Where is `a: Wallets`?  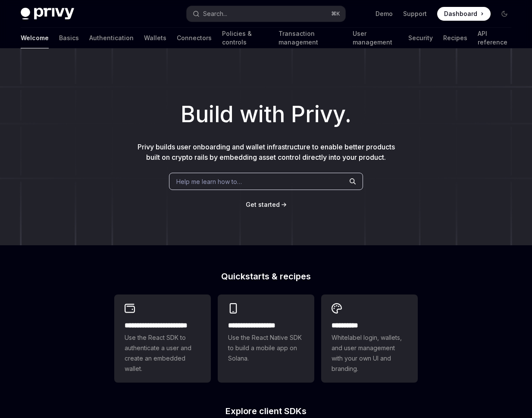 a: Wallets is located at coordinates (155, 38).